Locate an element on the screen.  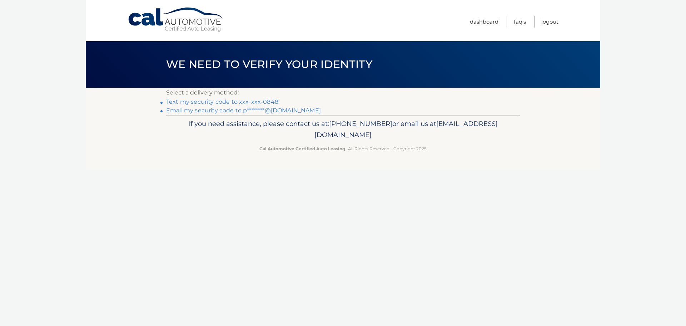
span: We need to verify your identity is located at coordinates (269, 64).